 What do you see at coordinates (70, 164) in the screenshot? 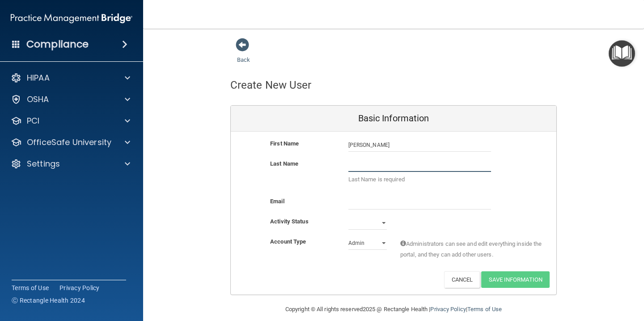
I see `a: Settings` at bounding box center [70, 164].